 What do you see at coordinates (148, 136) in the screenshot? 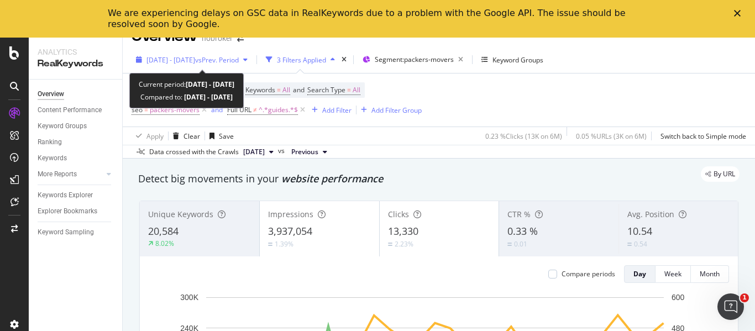
I see `button: Apply` at bounding box center [148, 136].